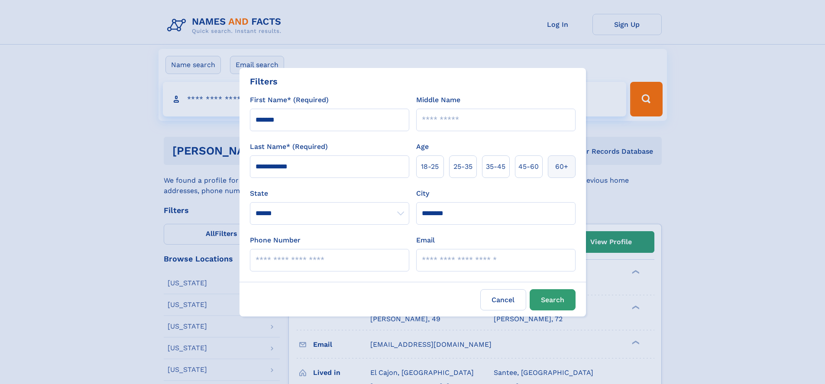 Image resolution: width=825 pixels, height=384 pixels. What do you see at coordinates (429, 167) in the screenshot?
I see `span: 18‑25` at bounding box center [429, 167].